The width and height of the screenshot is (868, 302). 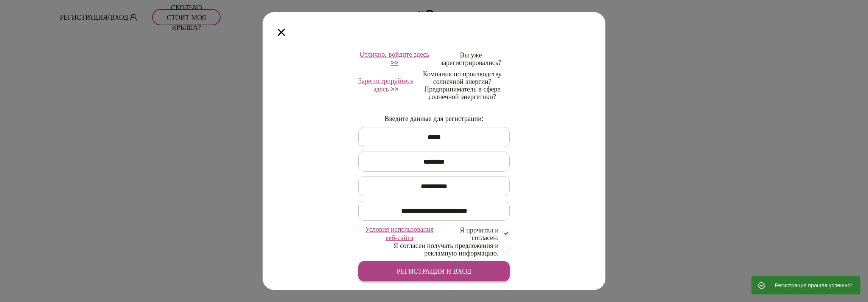 I want to click on button: Регистрация и вход, so click(x=434, y=271).